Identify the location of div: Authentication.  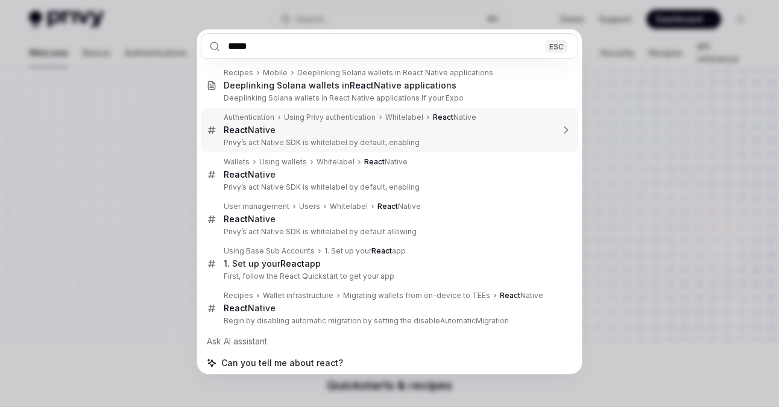
(249, 118).